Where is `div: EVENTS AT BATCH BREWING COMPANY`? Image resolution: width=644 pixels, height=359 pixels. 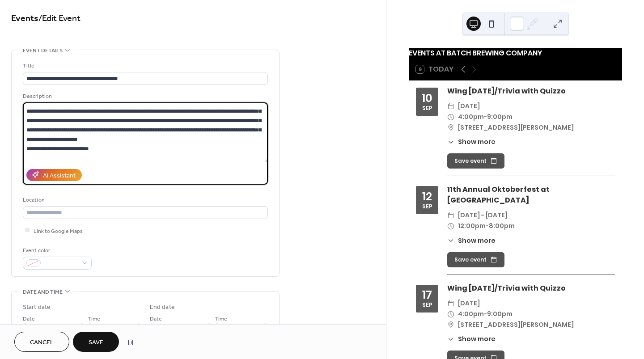 div: EVENTS AT BATCH BREWING COMPANY is located at coordinates (515, 53).